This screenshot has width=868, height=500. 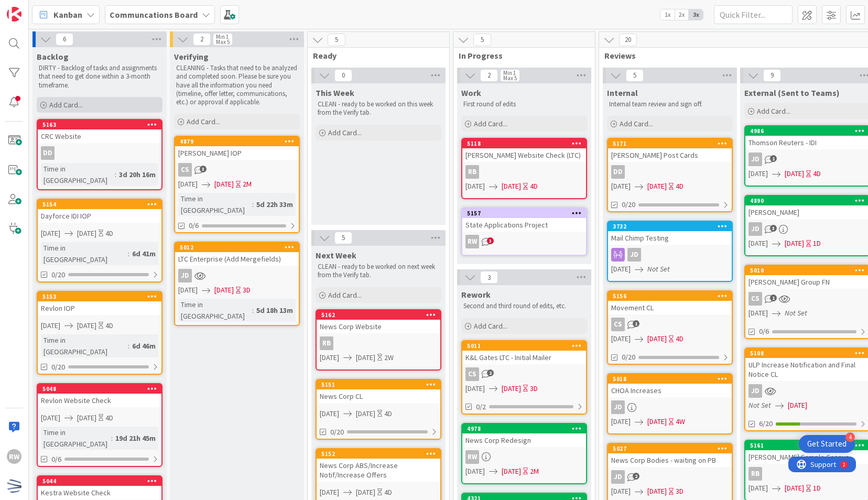 I want to click on div: Kestra Website Check, so click(x=100, y=493).